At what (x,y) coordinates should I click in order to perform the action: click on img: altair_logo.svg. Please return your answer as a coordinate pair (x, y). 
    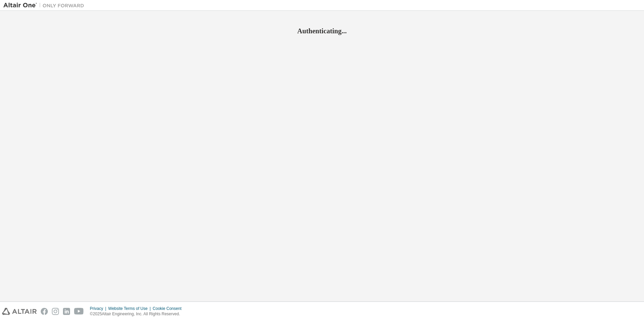
    Looking at the image, I should click on (19, 311).